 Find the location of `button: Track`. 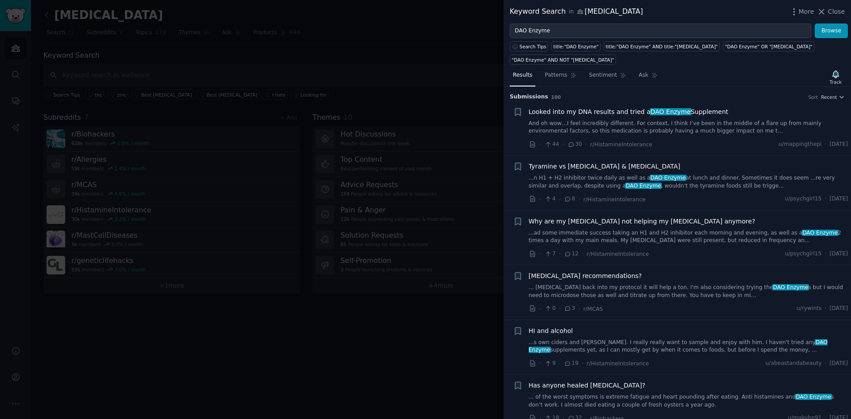

button: Track is located at coordinates (836, 77).